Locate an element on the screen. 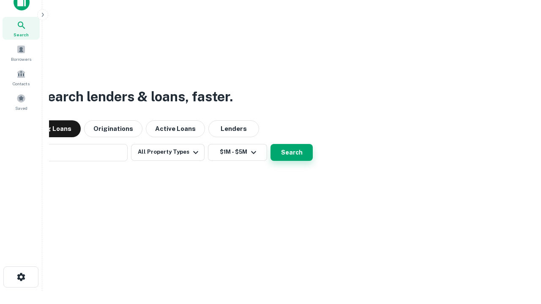 This screenshot has width=541, height=304. button: Active Loans is located at coordinates (175, 129).